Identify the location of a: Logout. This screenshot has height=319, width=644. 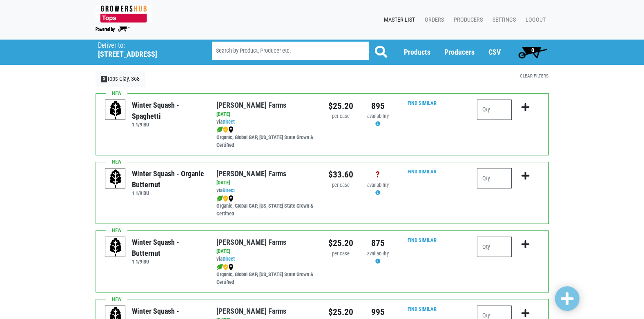
(534, 20).